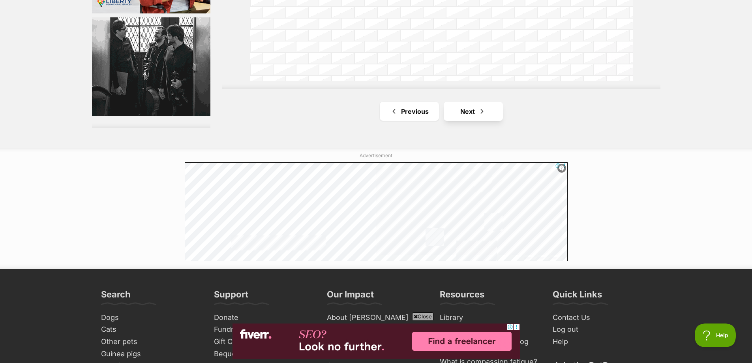  What do you see at coordinates (409, 111) in the screenshot?
I see `a: Previous page` at bounding box center [409, 111].